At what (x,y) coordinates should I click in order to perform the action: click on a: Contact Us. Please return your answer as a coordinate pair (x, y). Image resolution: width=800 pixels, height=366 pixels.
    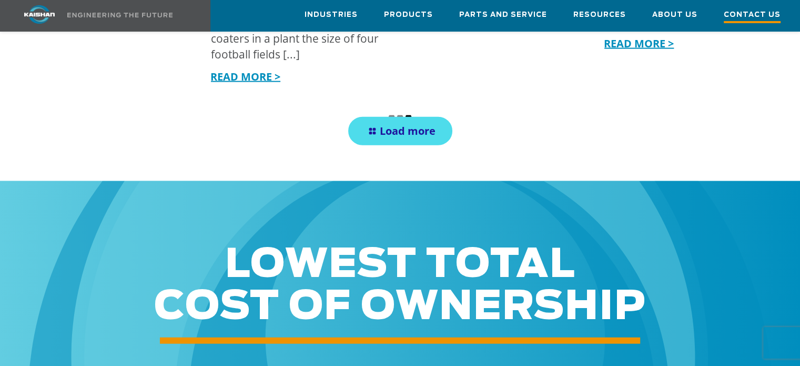
    Looking at the image, I should click on (752, 16).